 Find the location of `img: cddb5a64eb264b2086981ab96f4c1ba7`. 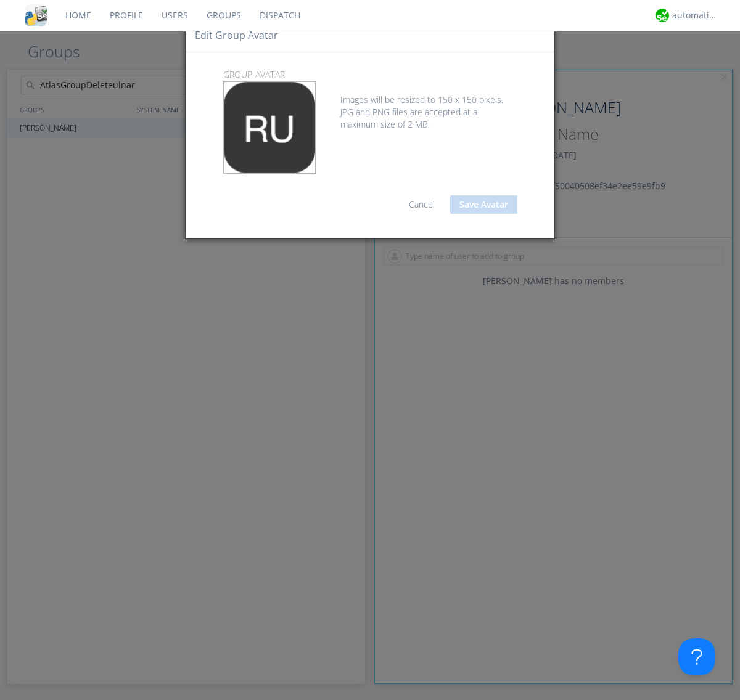

img: cddb5a64eb264b2086981ab96f4c1ba7 is located at coordinates (36, 16).